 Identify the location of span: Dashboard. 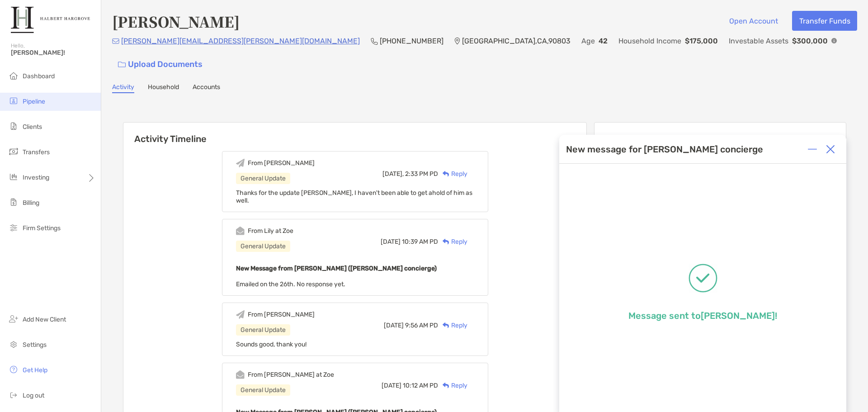
(38, 76).